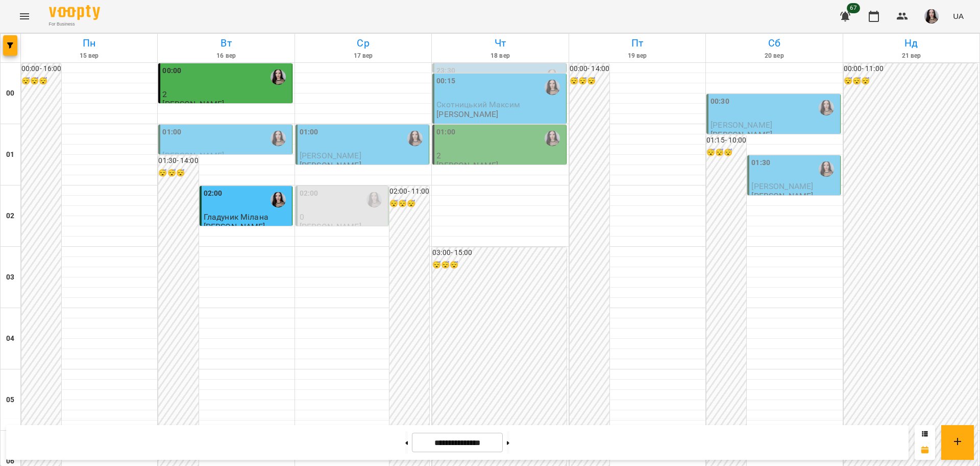 Image resolution: width=980 pixels, height=466 pixels. What do you see at coordinates (226, 56) in the screenshot?
I see `h6: 16 вер` at bounding box center [226, 56].